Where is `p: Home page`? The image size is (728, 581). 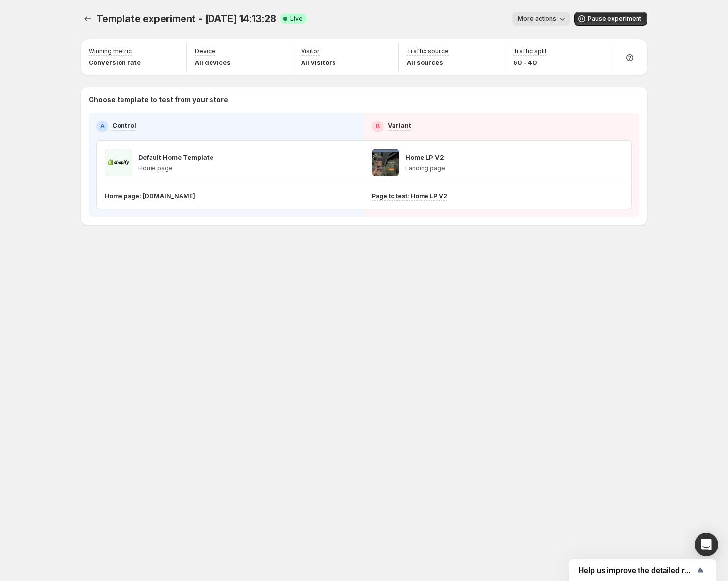 p: Home page is located at coordinates (176, 168).